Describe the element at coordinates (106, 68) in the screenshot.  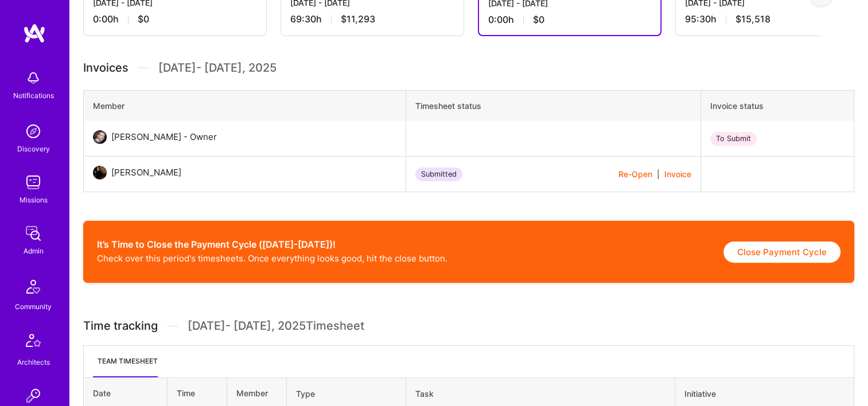
I see `span: Invoices` at that location.